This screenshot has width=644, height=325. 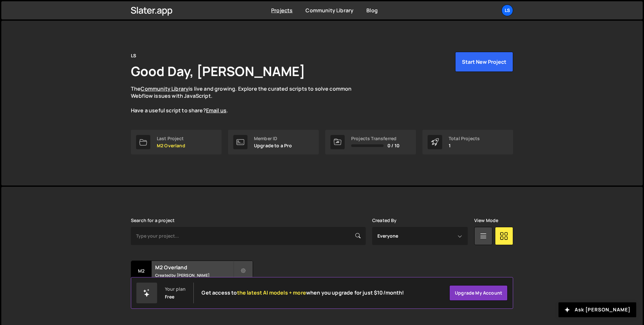 What do you see at coordinates (170, 297) in the screenshot?
I see `div: Free` at bounding box center [170, 297].